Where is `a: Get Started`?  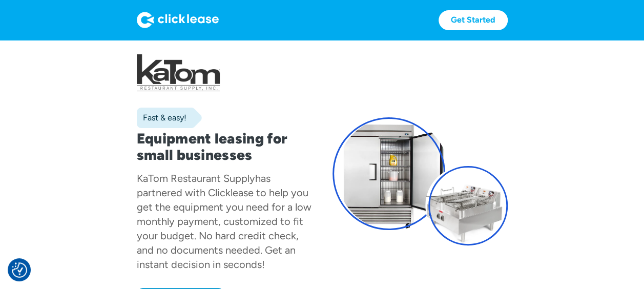
a: Get Started is located at coordinates (473, 20).